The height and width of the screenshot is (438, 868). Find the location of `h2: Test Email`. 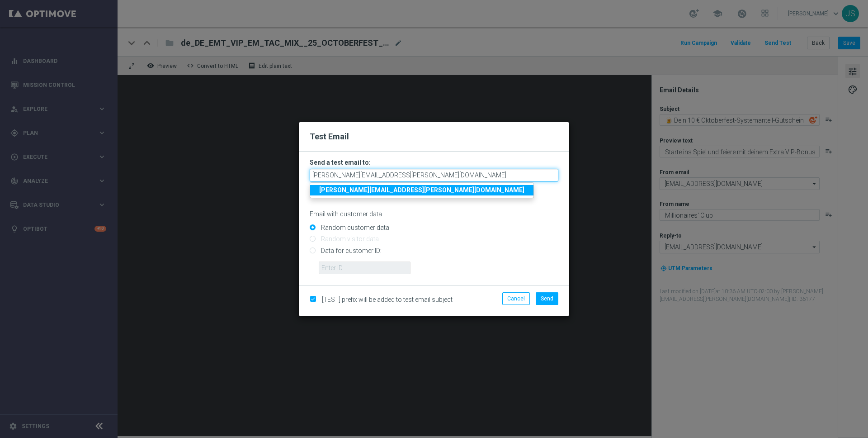

h2: Test Email is located at coordinates (434, 136).